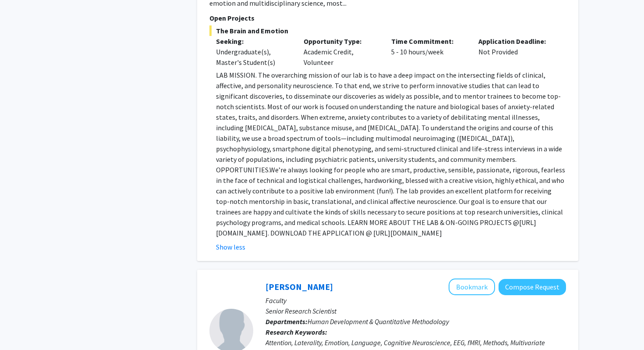  What do you see at coordinates (286, 321) in the screenshot?
I see `b: Departments:` at bounding box center [286, 321].